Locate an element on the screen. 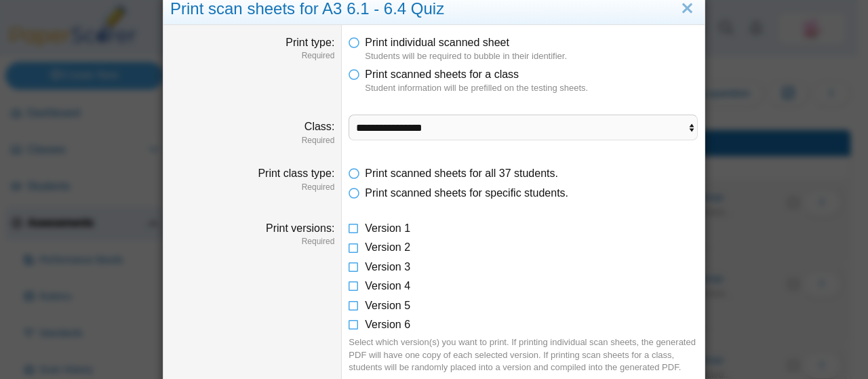 The height and width of the screenshot is (379, 868). span: Print scanned sheets for a class is located at coordinates (441, 74).